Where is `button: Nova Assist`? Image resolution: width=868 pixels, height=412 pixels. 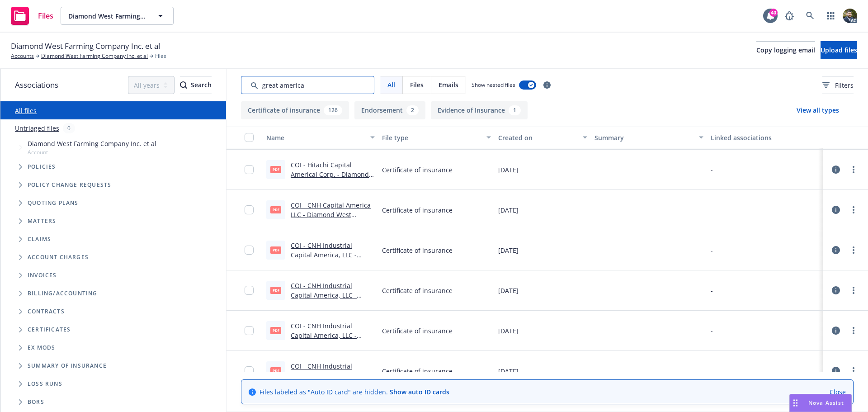 button: Nova Assist is located at coordinates (821, 403).